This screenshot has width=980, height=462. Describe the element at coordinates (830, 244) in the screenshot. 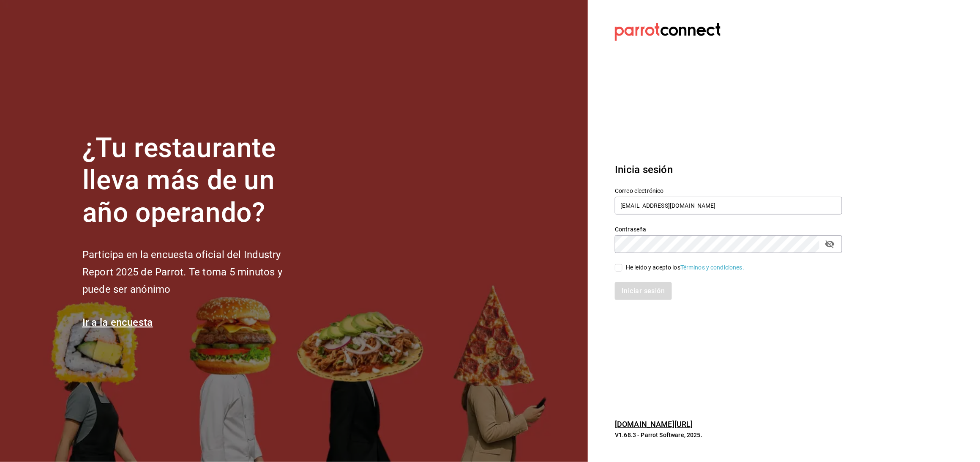

I see `button: passwordField` at that location.